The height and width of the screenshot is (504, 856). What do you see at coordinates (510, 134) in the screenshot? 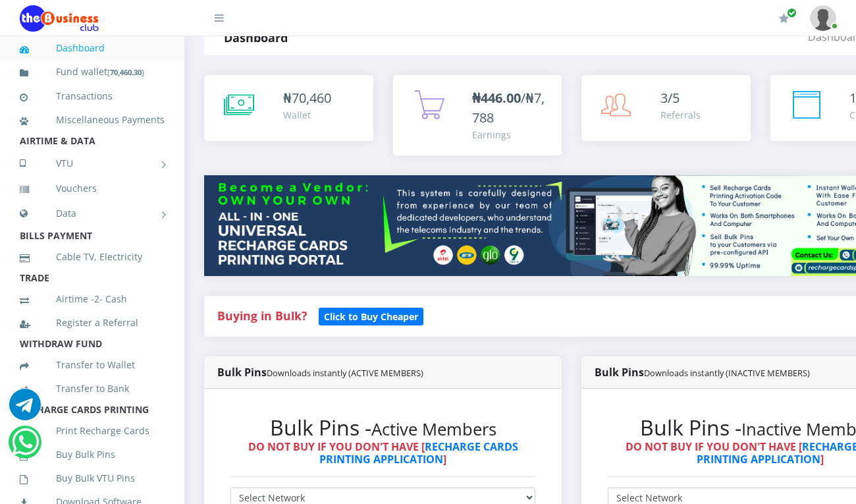
I see `div: Earnings` at bounding box center [510, 134].